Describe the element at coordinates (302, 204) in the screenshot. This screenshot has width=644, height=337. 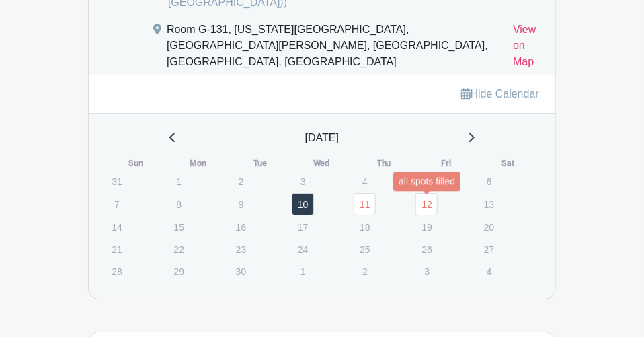
I see `a: 10` at that location.